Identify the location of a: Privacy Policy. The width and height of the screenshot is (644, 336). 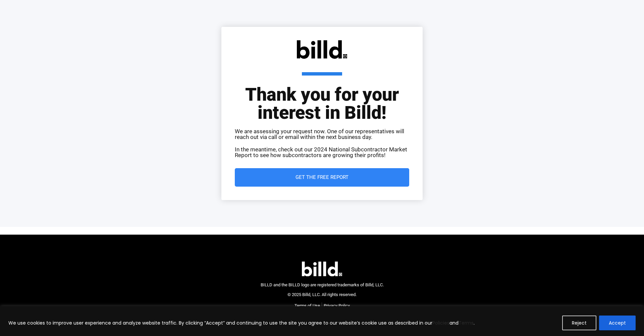
(337, 306).